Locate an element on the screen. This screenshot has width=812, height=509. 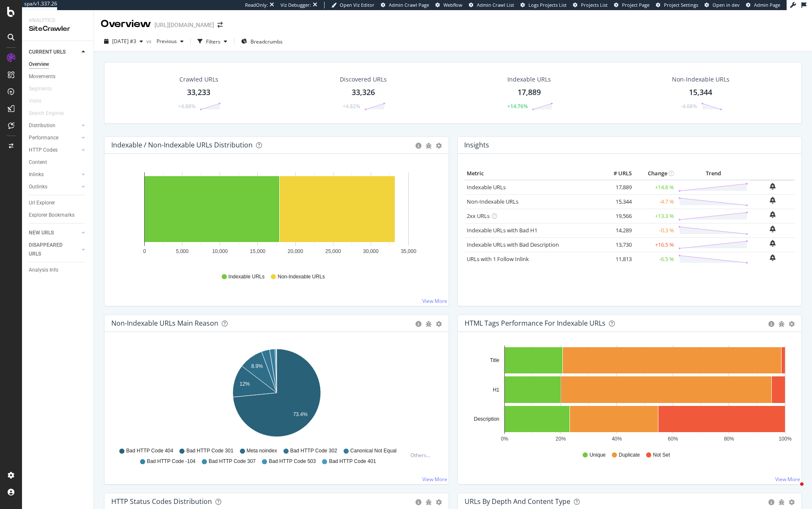
span: Bad HTTP Code 302 is located at coordinates (313, 451).